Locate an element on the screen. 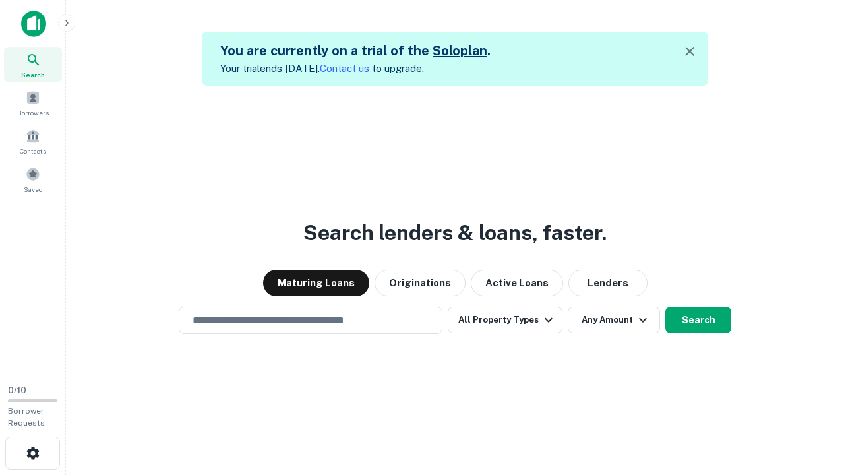 This screenshot has height=475, width=844. button: Search is located at coordinates (698, 320).